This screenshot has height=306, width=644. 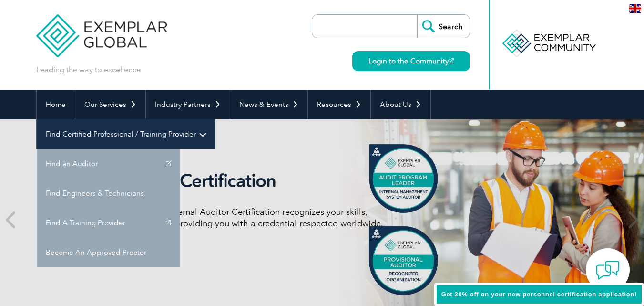 What do you see at coordinates (607, 270) in the screenshot?
I see `img: contact-chat.png` at bounding box center [607, 270].